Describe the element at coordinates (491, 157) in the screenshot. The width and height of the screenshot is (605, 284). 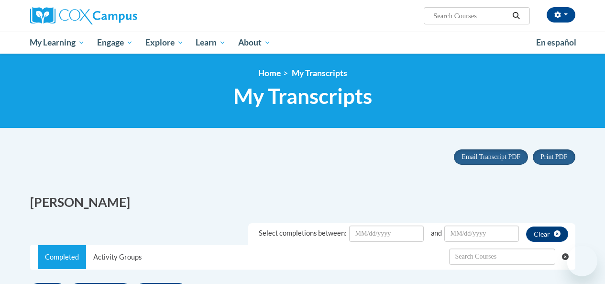
I see `span: Email Transcript PDF` at that location.